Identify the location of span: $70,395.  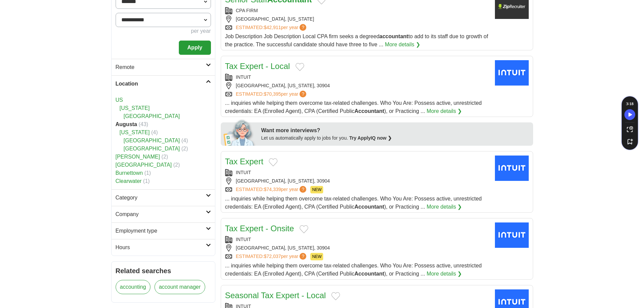
(272, 94).